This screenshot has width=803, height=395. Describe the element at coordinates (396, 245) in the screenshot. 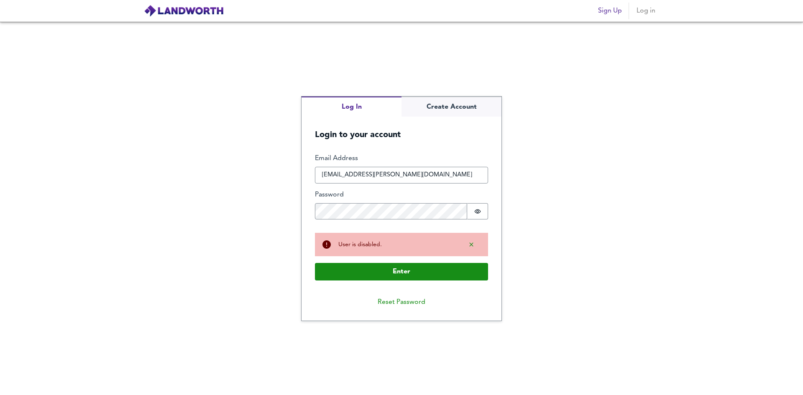

I see `div: User is disabled.` at that location.